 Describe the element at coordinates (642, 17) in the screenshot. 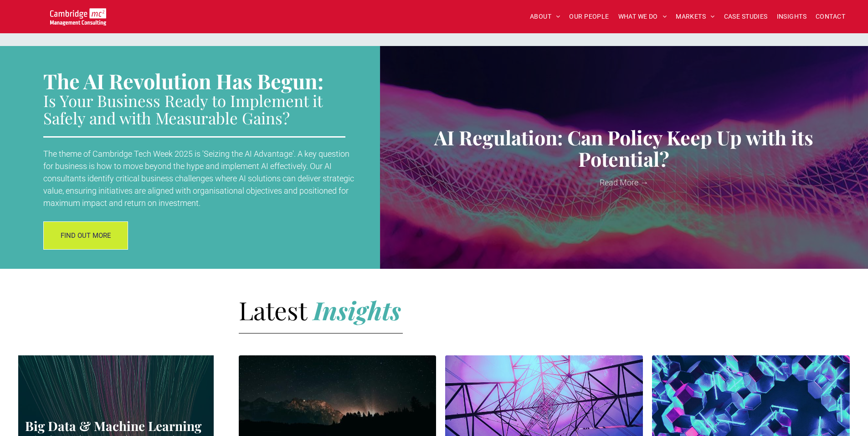

I see `a: WHAT WE DO` at that location.